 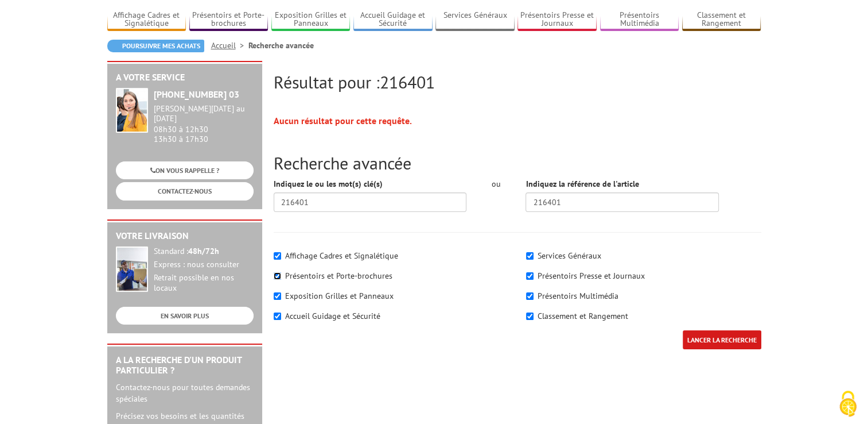 I want to click on input: Exposition Grilles et Panneaux, so click(x=277, y=296).